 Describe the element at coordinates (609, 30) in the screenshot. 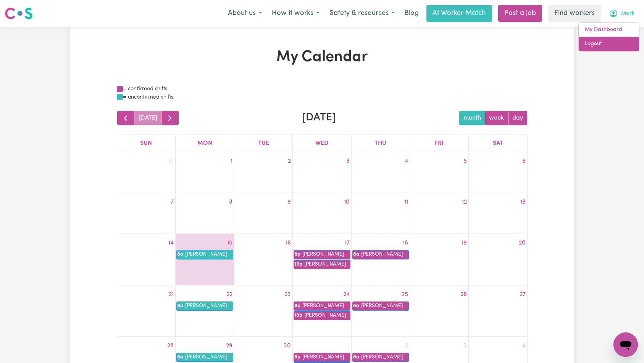

I see `a: My Dashboard` at that location.